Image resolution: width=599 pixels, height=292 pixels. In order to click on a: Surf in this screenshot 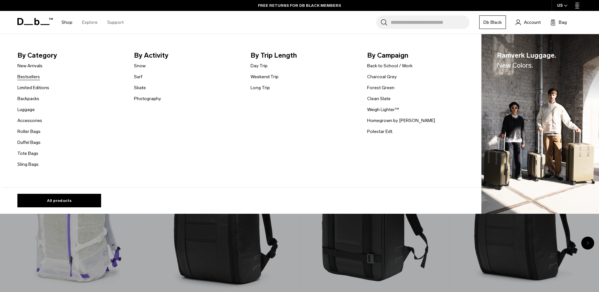, I will do `click(138, 77)`.